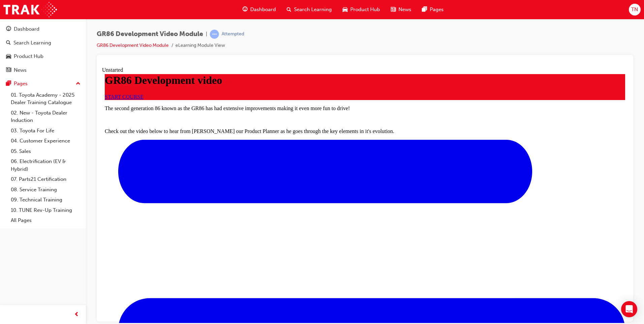 Image resolution: width=644 pixels, height=324 pixels. I want to click on span: Pages, so click(437, 9).